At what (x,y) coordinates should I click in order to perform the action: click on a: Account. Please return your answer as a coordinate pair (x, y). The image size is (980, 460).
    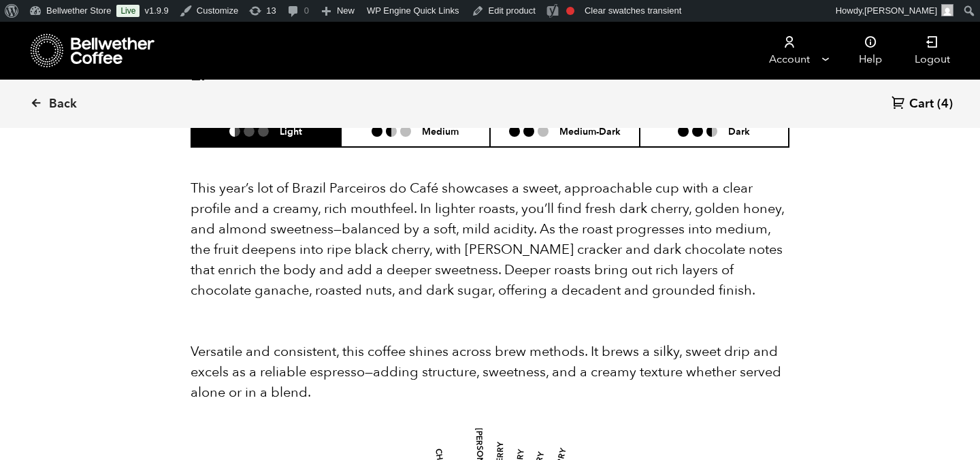
    Looking at the image, I should click on (788, 50).